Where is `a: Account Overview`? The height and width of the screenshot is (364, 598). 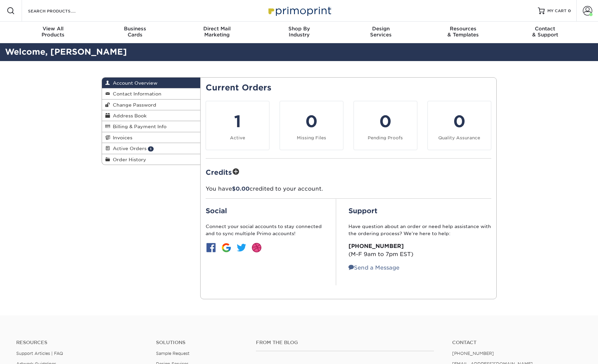 a: Account Overview is located at coordinates (151, 83).